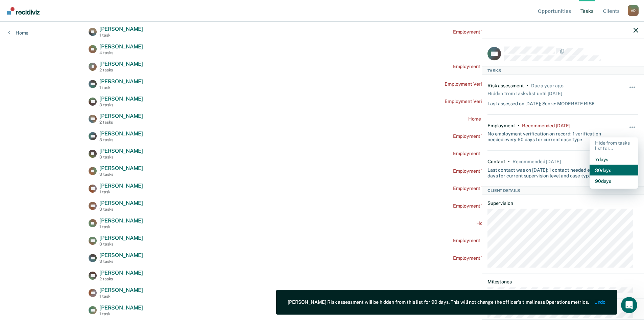 This screenshot has height=320, width=644. What do you see at coordinates (563, 191) in the screenshot?
I see `div: Client Details` at bounding box center [563, 191].